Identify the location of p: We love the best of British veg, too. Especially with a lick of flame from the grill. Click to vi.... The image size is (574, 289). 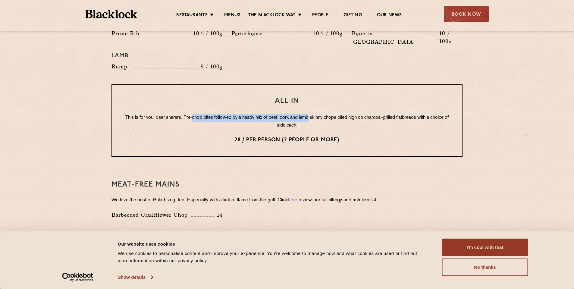
(287, 200).